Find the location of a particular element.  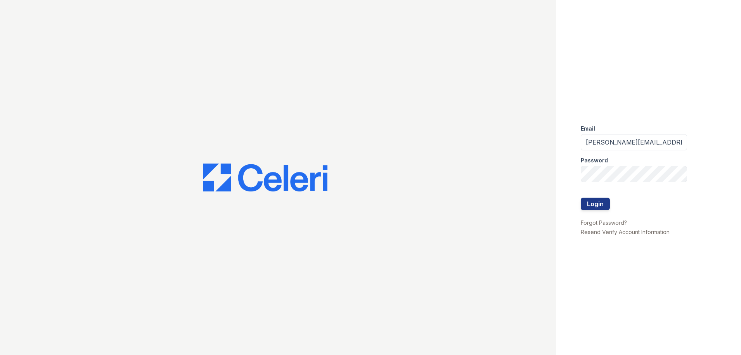

button: Login is located at coordinates (595, 204).